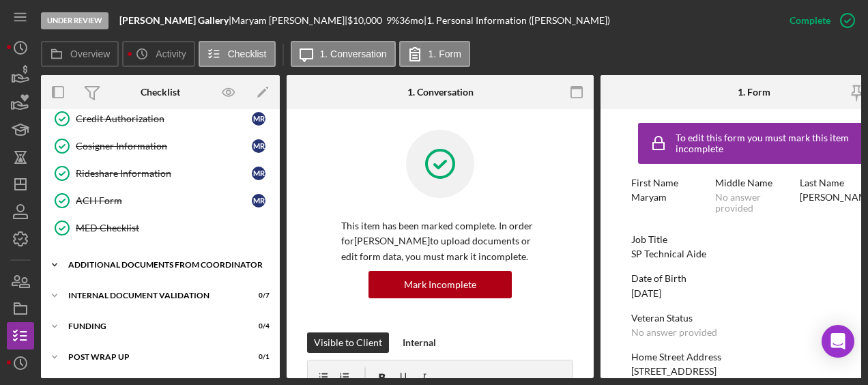 The image size is (868, 385). I want to click on button: Checklist, so click(237, 54).